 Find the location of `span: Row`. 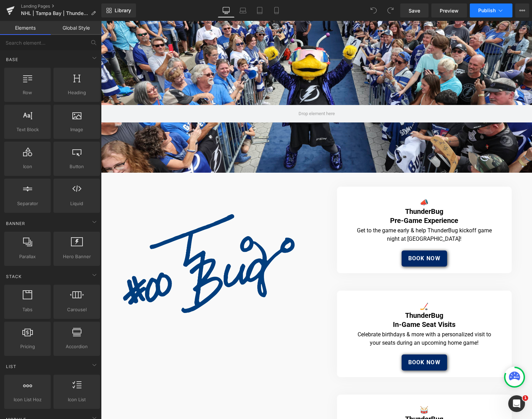

span: Row is located at coordinates (27, 93).